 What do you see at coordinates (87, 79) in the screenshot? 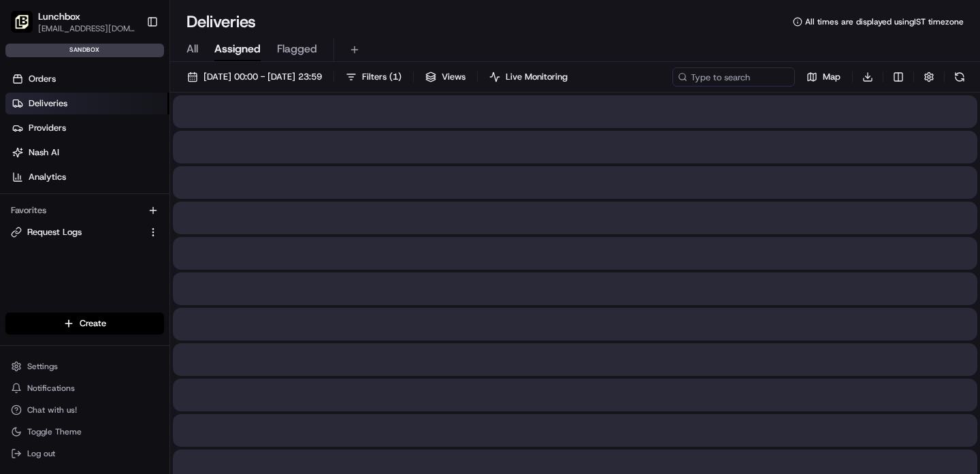
I see `a: Orders` at bounding box center [87, 79].